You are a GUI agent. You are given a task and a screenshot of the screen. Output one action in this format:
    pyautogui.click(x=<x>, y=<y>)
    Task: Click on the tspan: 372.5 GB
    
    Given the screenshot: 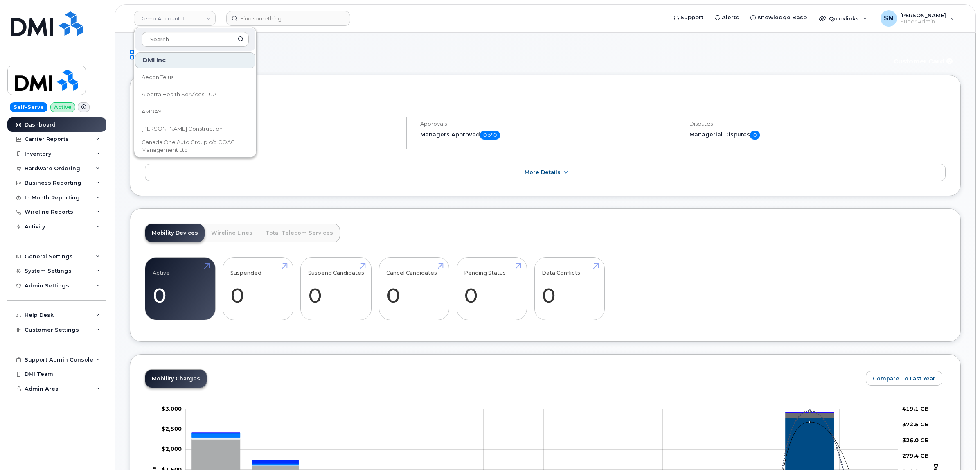 What is the action you would take?
    pyautogui.click(x=915, y=424)
    